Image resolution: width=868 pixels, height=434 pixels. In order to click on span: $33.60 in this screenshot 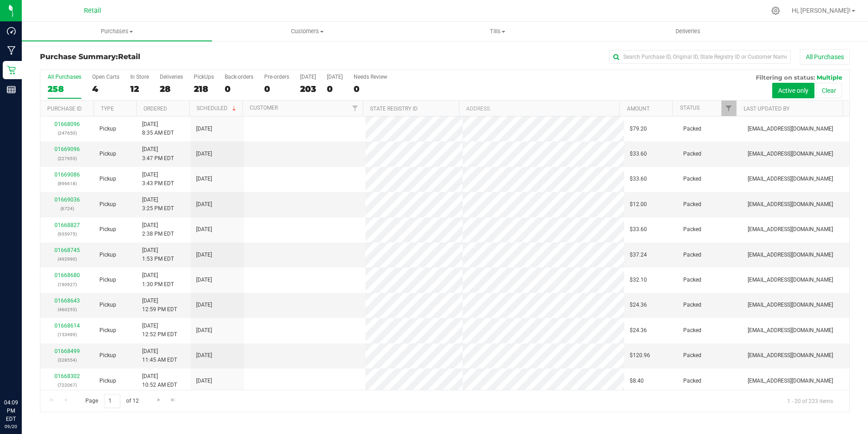, I will do `click(638, 229)`.